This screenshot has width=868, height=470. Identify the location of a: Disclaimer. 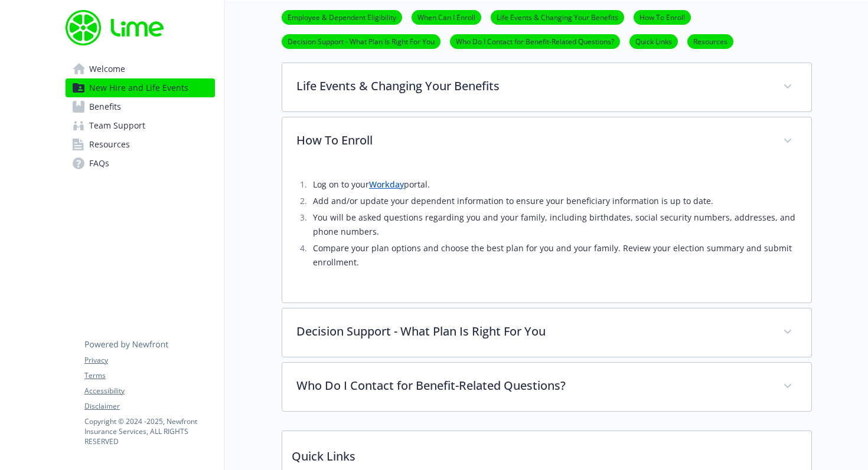
(149, 406).